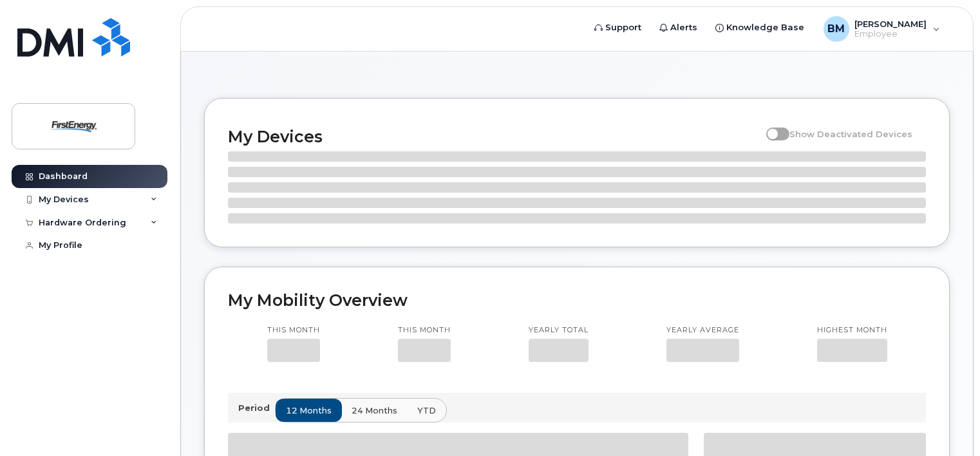 The width and height of the screenshot is (980, 456). What do you see at coordinates (851, 331) in the screenshot?
I see `p: Highest month` at bounding box center [851, 331].